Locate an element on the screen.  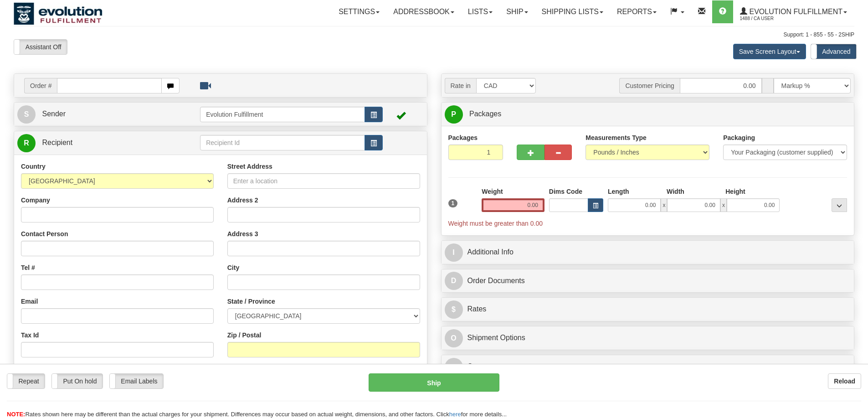
input: Recipient Id is located at coordinates (282, 143).